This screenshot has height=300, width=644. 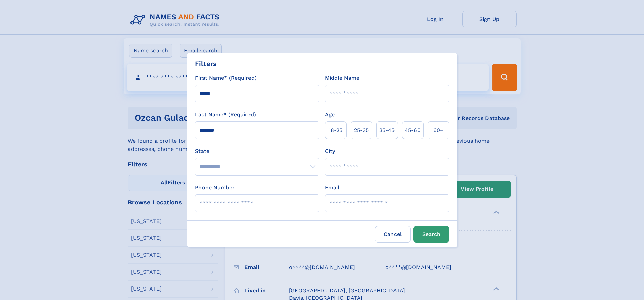 What do you see at coordinates (226, 78) in the screenshot?
I see `label: First Name* (Required)` at bounding box center [226, 78].